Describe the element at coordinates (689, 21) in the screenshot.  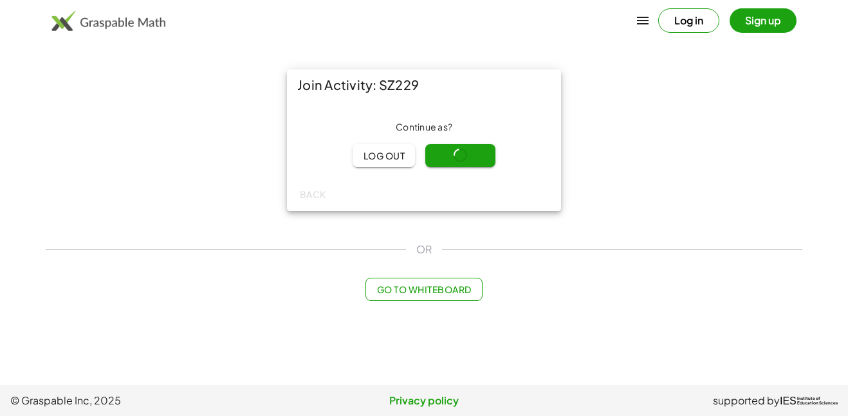
I see `button: Log in` at that location.